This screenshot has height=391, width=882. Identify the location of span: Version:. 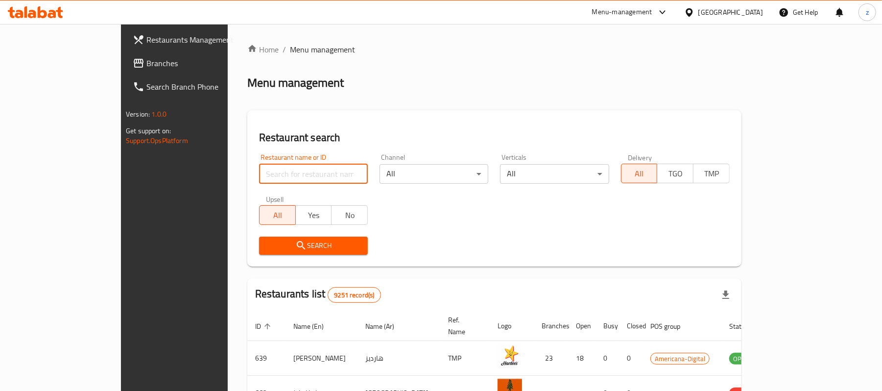
(138, 114).